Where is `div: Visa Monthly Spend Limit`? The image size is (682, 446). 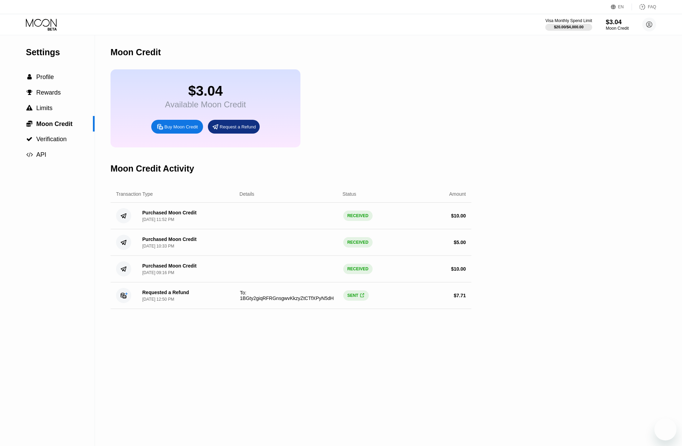
div: Visa Monthly Spend Limit is located at coordinates (568, 21).